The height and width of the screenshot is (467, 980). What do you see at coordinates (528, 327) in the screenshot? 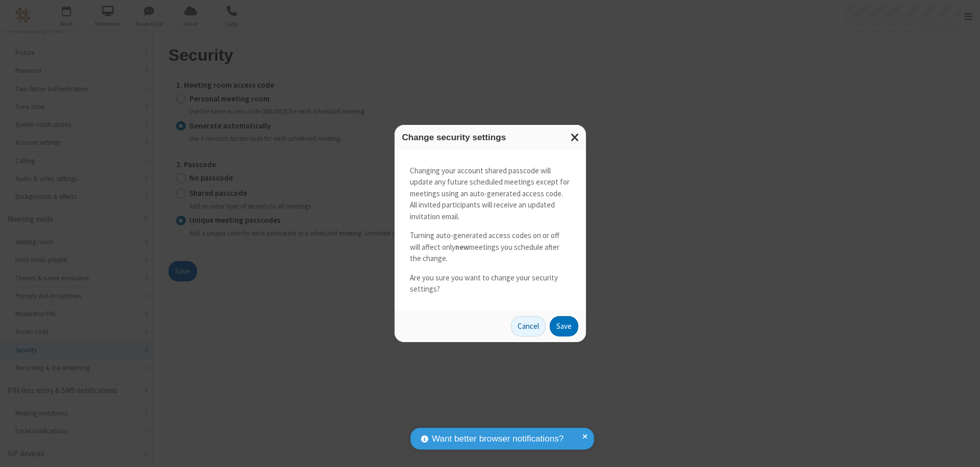
I see `button: Cancel` at bounding box center [528, 327].